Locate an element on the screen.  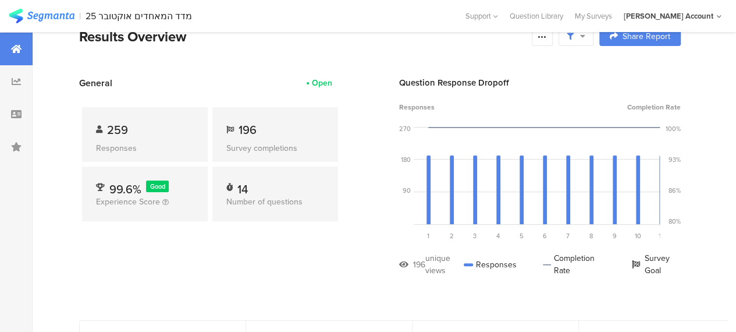
span: Experience Score is located at coordinates (128, 201).